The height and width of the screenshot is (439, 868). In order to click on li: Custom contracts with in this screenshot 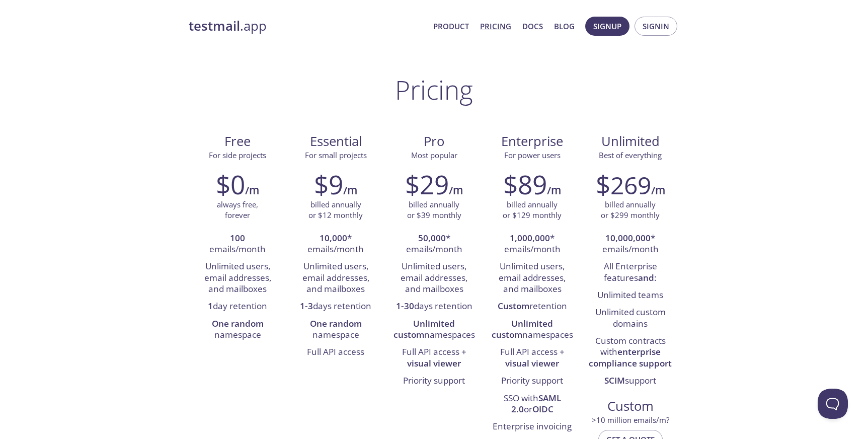, I will do `click(630, 352)`.